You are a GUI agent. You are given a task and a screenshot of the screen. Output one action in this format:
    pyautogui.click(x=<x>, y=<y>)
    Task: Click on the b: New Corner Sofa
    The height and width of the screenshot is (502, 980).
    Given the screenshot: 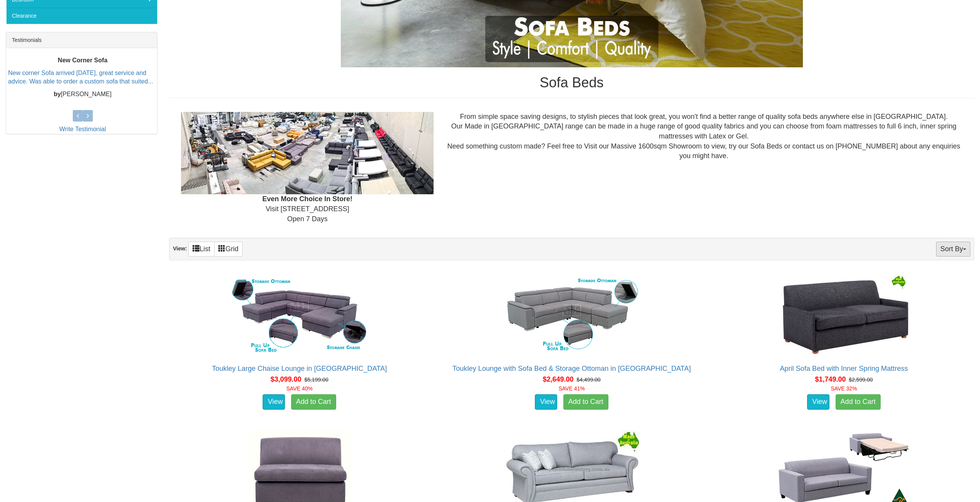 What is the action you would take?
    pyautogui.click(x=83, y=60)
    